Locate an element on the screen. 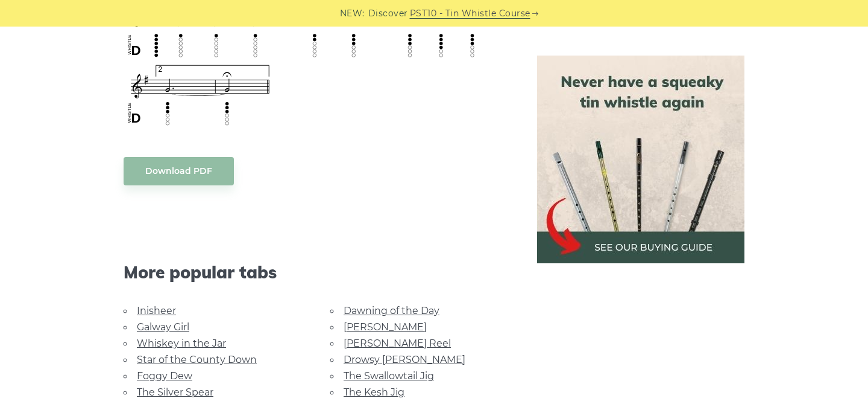 This screenshot has height=404, width=868. a: Inisheer is located at coordinates (156, 310).